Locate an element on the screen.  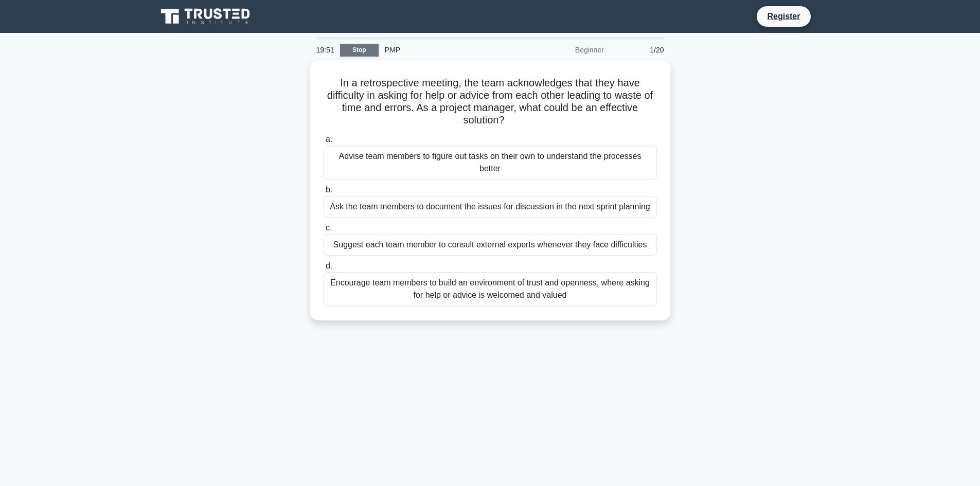
h5: In a retrospective meeting, the team acknowledges that they have difficulty in asking for help or... is located at coordinates (490, 101).